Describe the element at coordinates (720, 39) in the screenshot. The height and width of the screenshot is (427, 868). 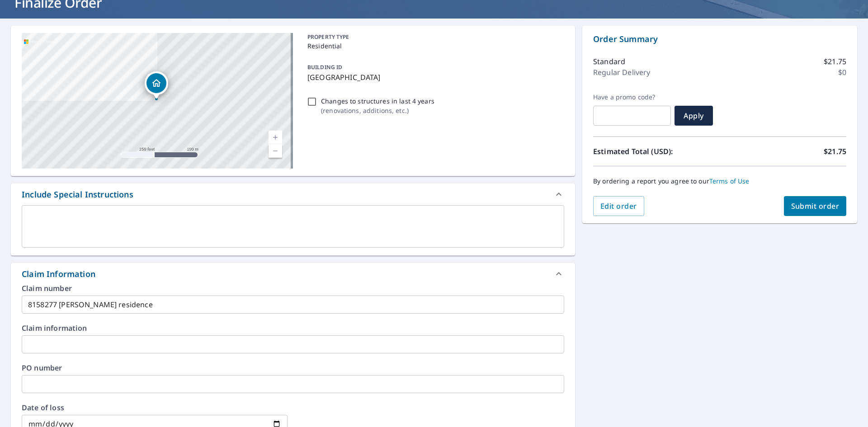
I see `p: Order Summary` at that location.